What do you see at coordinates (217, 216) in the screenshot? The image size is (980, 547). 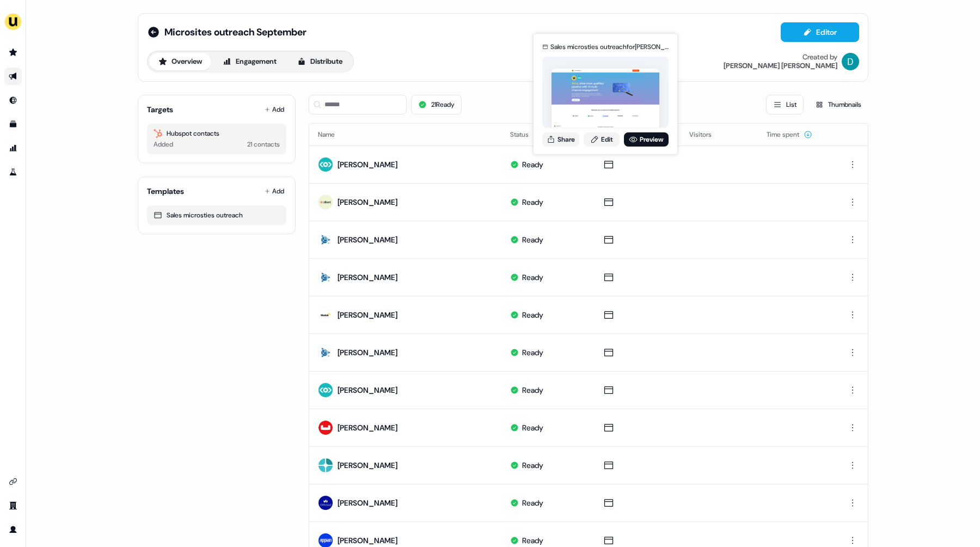 I see `div: Sales microsties outreach` at bounding box center [217, 216].